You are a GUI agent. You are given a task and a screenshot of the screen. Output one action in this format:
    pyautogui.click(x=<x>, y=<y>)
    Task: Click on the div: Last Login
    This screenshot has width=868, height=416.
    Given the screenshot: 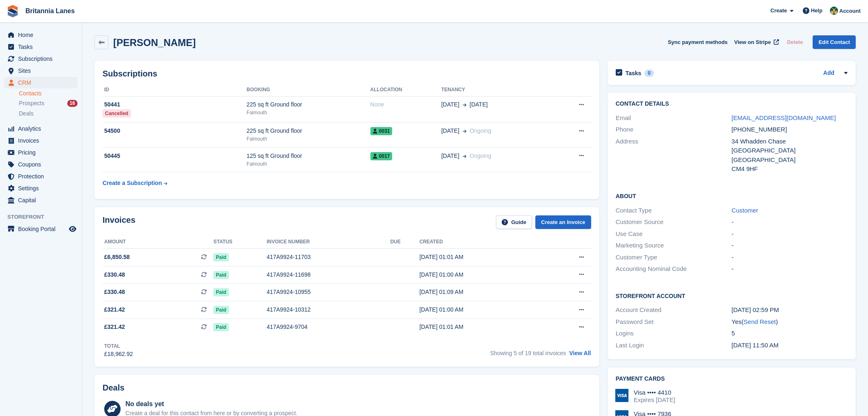 What is the action you would take?
    pyautogui.click(x=674, y=345)
    